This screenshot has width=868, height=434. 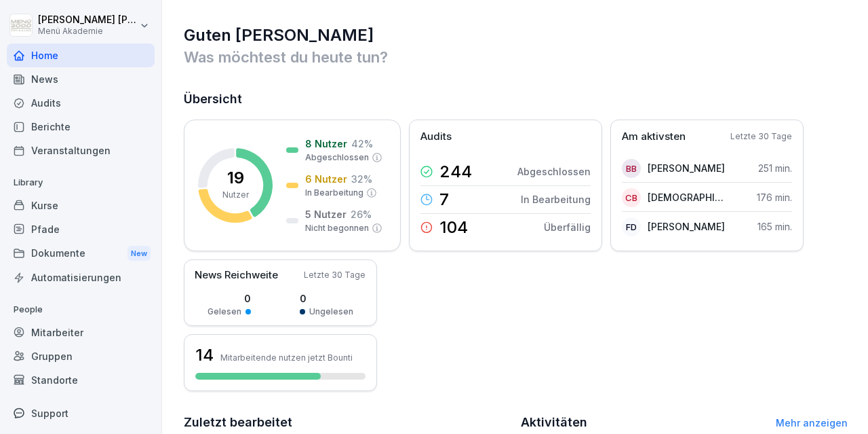 I want to click on p: Library, so click(x=81, y=182).